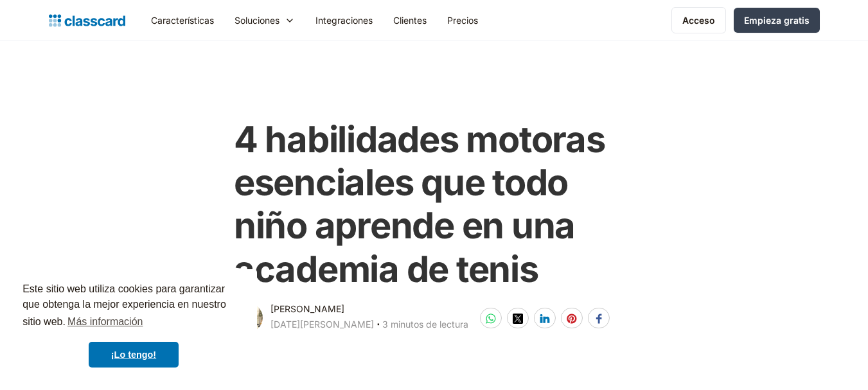 The height and width of the screenshot is (390, 868). What do you see at coordinates (777, 20) in the screenshot?
I see `font: Empieza gratis` at bounding box center [777, 20].